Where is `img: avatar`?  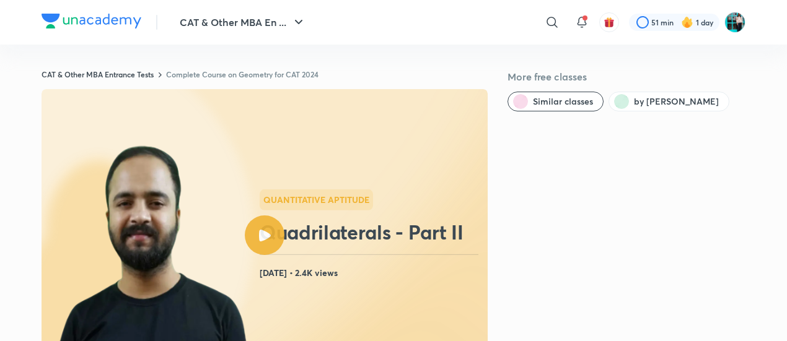 img: avatar is located at coordinates (609, 22).